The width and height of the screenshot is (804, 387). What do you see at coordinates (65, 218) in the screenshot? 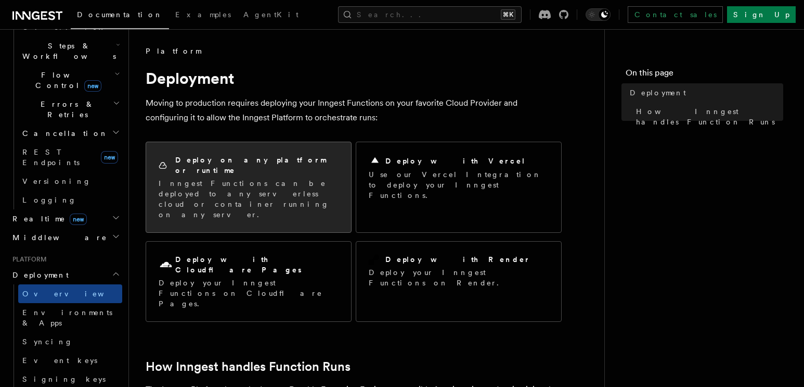
I see `button: Realtimenew` at bounding box center [65, 218].